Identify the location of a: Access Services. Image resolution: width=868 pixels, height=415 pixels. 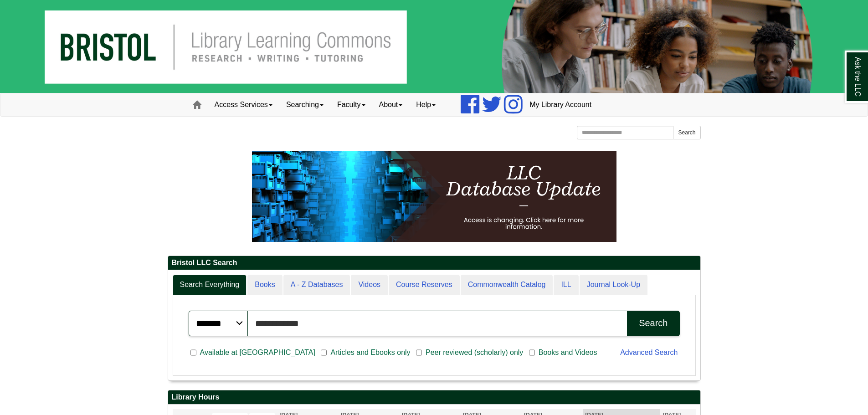
(243, 105).